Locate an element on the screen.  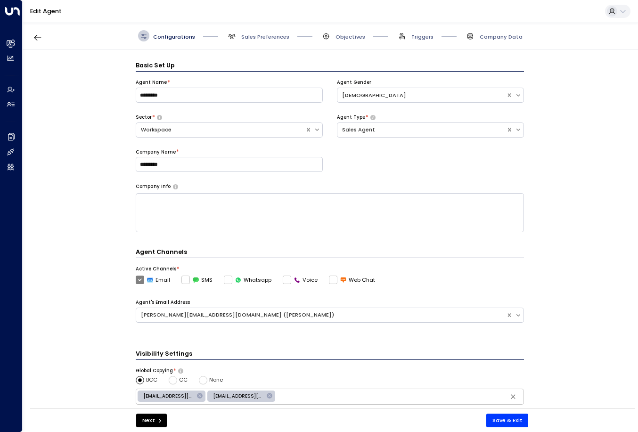
label: Voice is located at coordinates (300, 280).